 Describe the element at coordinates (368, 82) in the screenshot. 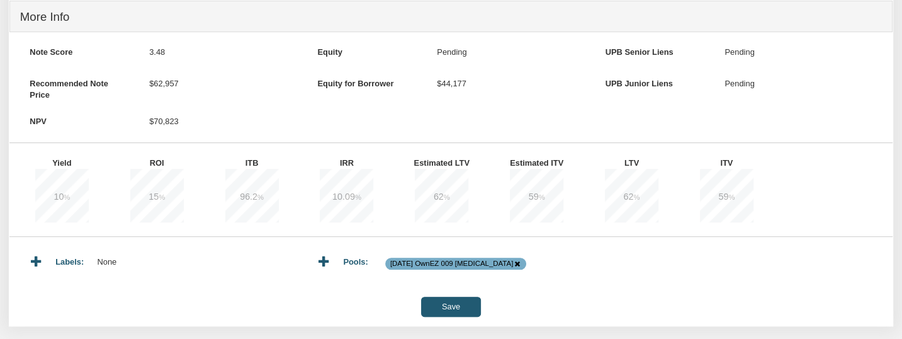

I see `label: Equity for Borrower` at that location.